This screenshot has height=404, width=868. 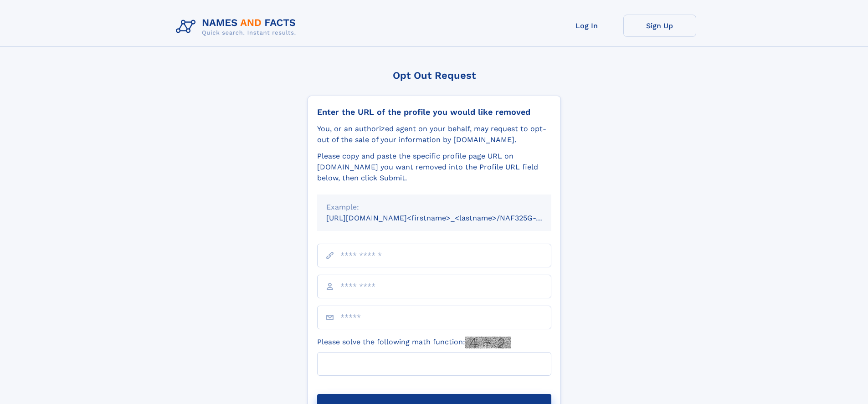 I want to click on div: You, or an authorized agent on your behalf, may request to opt-out of the sale of your informatio..., so click(x=434, y=134).